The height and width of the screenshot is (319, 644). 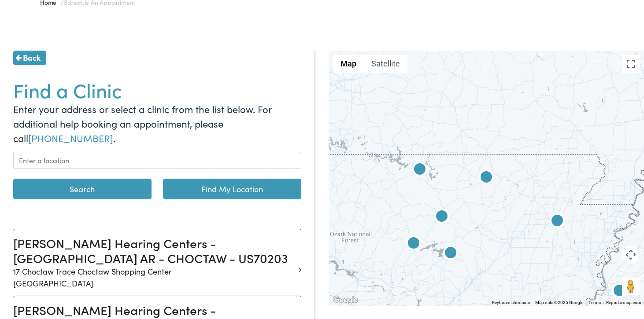 I want to click on button: Drag Pegman onto the map to open Street View, so click(x=631, y=287).